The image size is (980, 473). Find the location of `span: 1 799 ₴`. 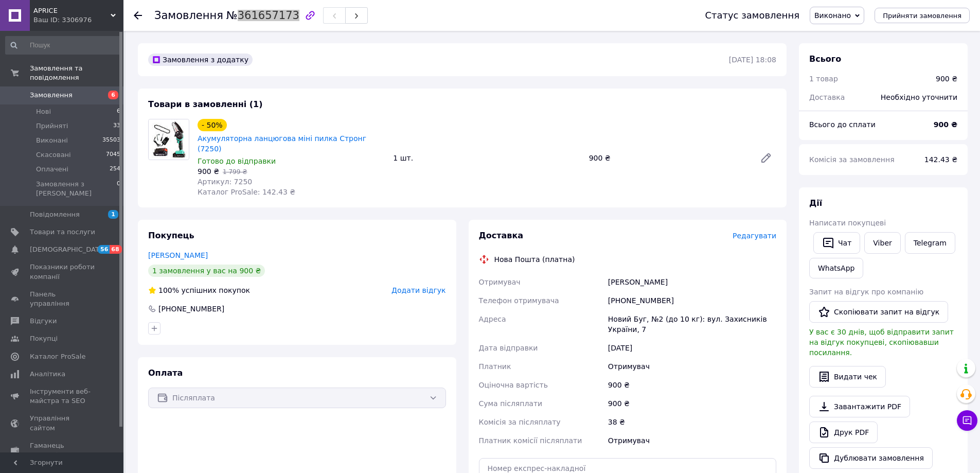

span: 1 799 ₴ is located at coordinates (235, 172).